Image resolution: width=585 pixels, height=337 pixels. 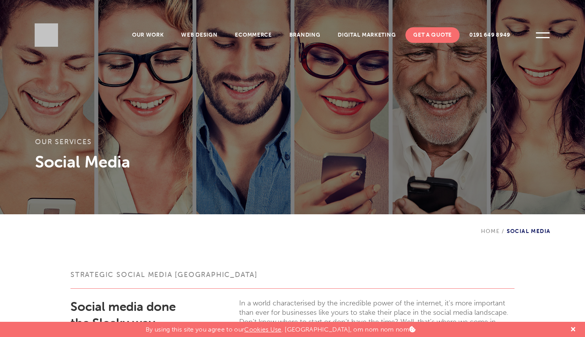 I want to click on a: Our Work, so click(x=148, y=35).